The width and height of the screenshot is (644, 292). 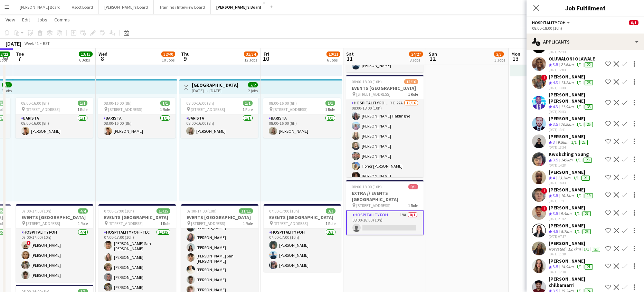 What do you see at coordinates (549, 23) in the screenshot?
I see `span: Hospitality FOH` at bounding box center [549, 23].